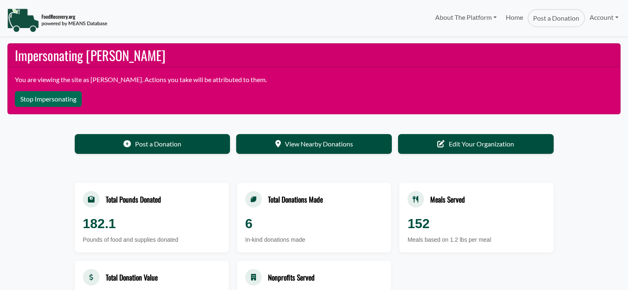  What do you see at coordinates (314, 144) in the screenshot?
I see `a: View Nearby Donations` at bounding box center [314, 144].